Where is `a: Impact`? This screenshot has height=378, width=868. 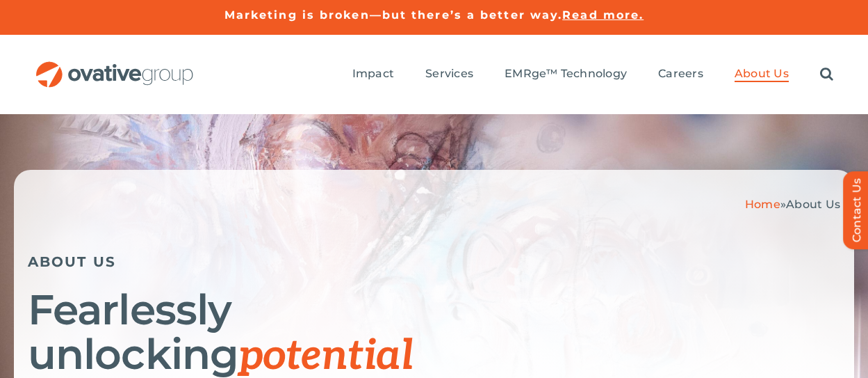 a: Impact is located at coordinates (373, 75).